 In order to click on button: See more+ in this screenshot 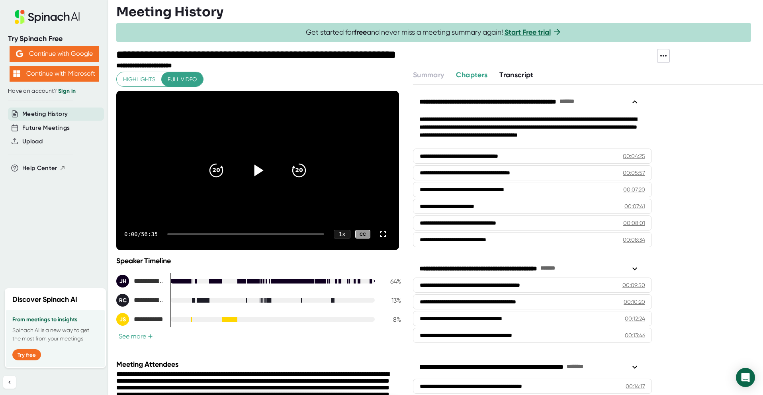, I will do `click(136, 336)`.